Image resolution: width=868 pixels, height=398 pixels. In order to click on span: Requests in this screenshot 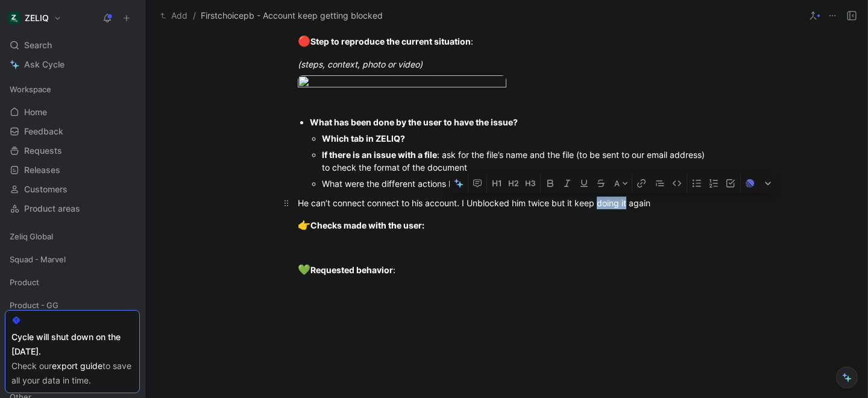, I will do `click(43, 151)`.